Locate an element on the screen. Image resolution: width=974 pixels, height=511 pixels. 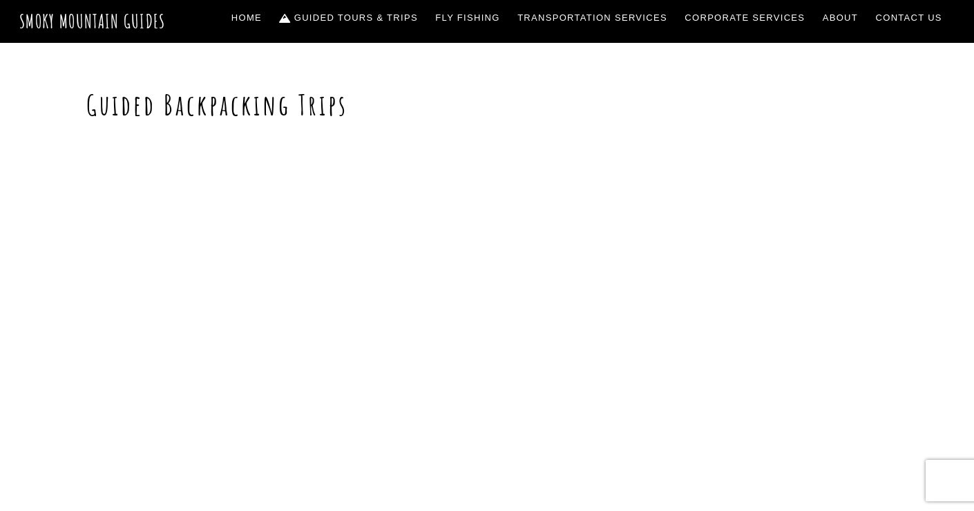
a: Fly Fishing is located at coordinates (468, 18).